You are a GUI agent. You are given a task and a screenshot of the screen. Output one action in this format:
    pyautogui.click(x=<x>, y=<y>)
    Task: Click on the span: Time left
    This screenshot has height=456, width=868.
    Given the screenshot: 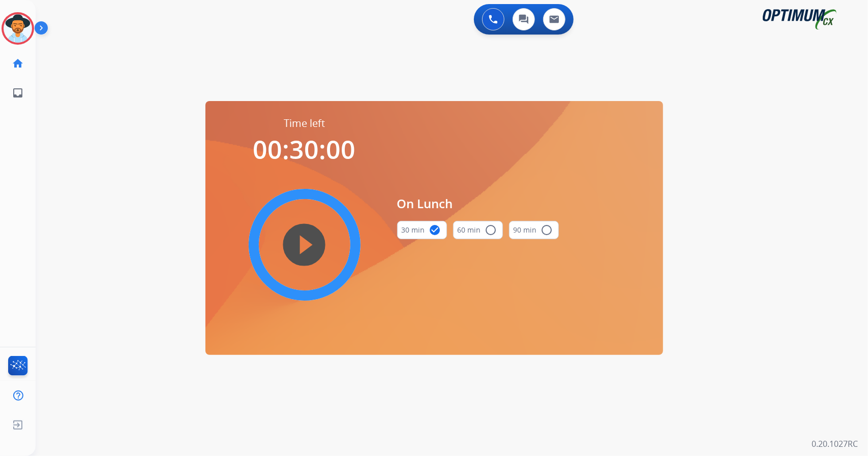 What is the action you would take?
    pyautogui.click(x=304, y=124)
    